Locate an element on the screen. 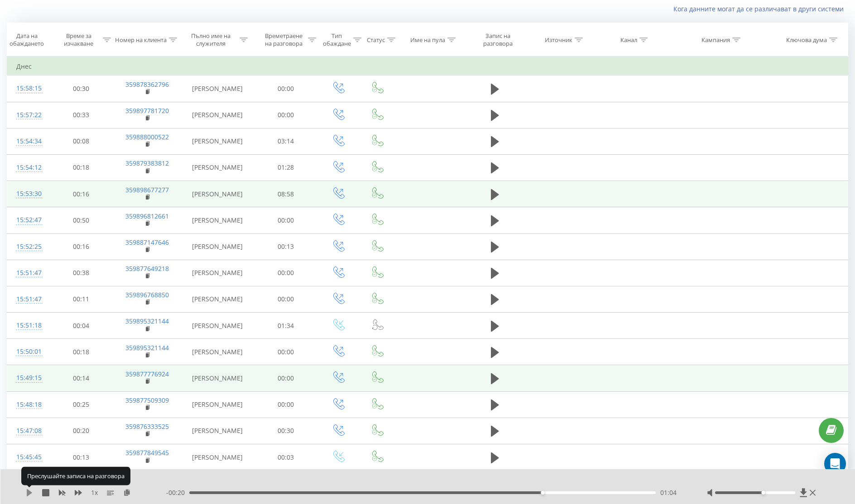 Image resolution: width=855 pixels, height=504 pixels. div: Кампания is located at coordinates (716, 40).